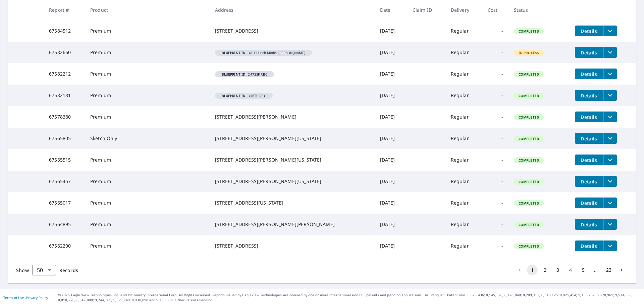  I want to click on td: 67565017, so click(64, 203).